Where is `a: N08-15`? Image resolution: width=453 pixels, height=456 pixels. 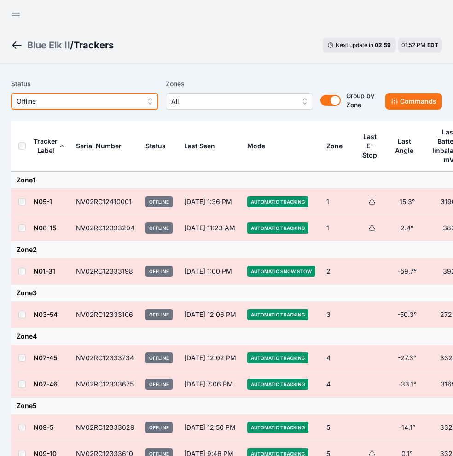
a: N08-15 is located at coordinates (45, 227).